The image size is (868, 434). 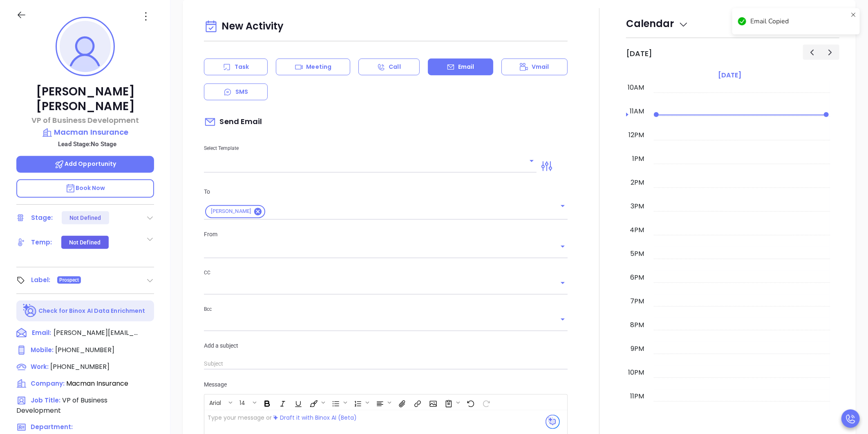 What do you see at coordinates (317, 402) in the screenshot?
I see `span: Fill color or set the text color` at bounding box center [317, 402].